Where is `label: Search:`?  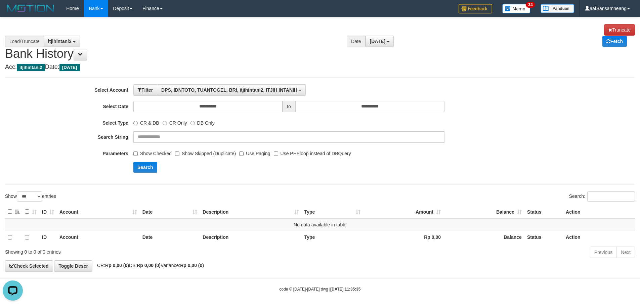
label: Search: is located at coordinates (602, 197).